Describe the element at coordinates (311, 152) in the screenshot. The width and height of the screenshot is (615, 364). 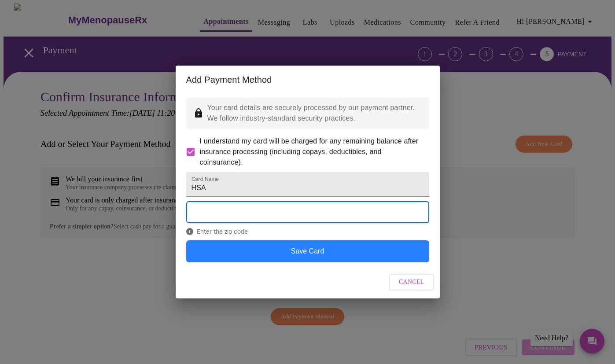
I see `span: I understand my card will be charged for any remaining balance after insurance processing (includ...` at that location.